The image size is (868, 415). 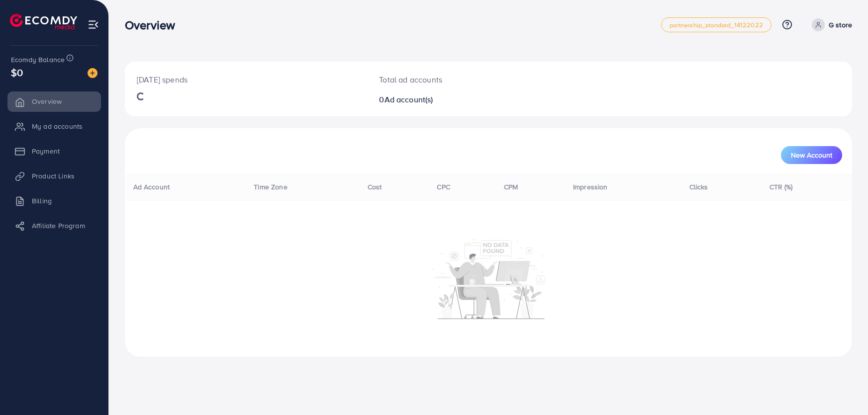 What do you see at coordinates (38, 60) in the screenshot?
I see `span: Ecomdy Balance` at bounding box center [38, 60].